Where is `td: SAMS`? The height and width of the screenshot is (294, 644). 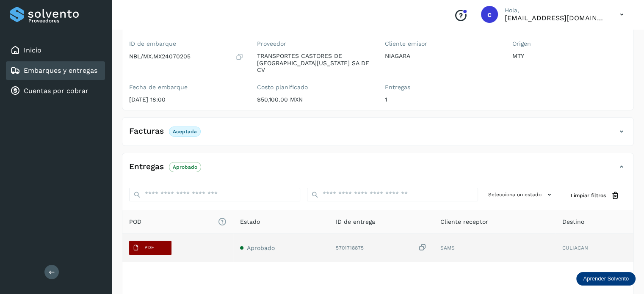 td: SAMS is located at coordinates (494, 248).